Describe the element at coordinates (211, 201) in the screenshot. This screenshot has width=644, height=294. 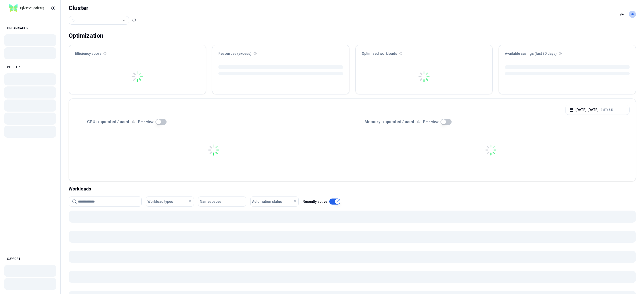
I see `span: Namespaces` at that location.